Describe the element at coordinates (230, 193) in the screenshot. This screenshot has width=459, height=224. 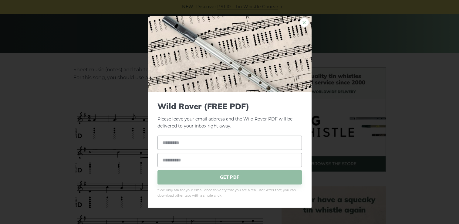
I see `span: * We only ask for your email once to verify that you are a real user. After that, you can downloa...` at that location.